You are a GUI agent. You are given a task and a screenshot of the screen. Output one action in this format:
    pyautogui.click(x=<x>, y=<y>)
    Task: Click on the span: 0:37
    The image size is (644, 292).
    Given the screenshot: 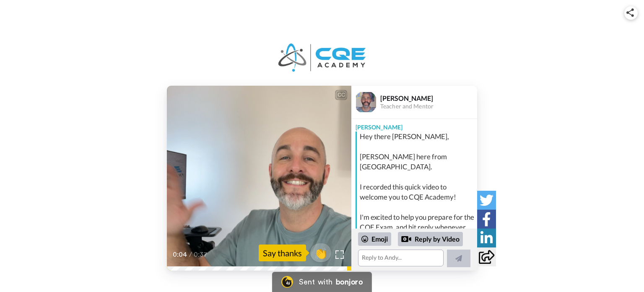 What is the action you would take?
    pyautogui.click(x=201, y=255)
    